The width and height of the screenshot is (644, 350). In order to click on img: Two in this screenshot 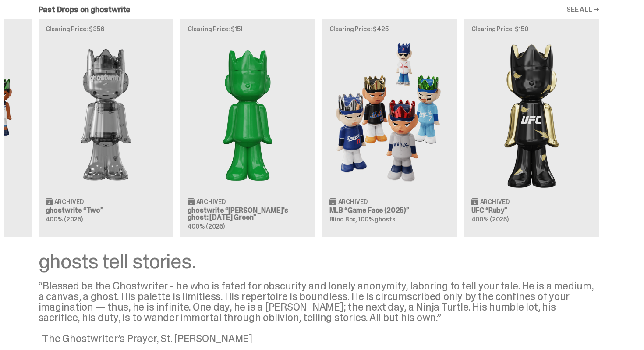, I will do `click(106, 114)`.